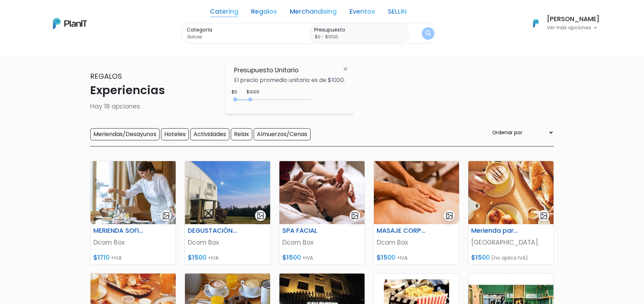  I want to click on img: thumb_2AAA59ED-4AB8-4286-ADA8-D238202BF1A2.jpeg, so click(322, 193).